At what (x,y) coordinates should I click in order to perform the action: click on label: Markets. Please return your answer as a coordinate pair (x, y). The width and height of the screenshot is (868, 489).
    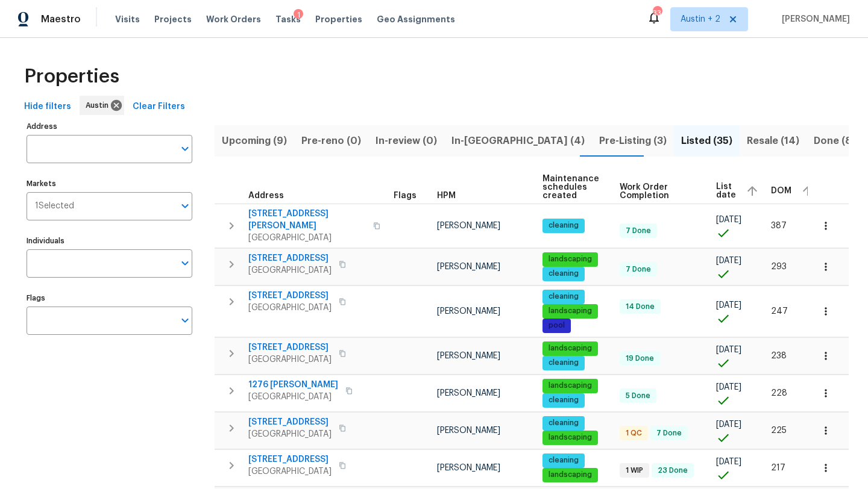
    Looking at the image, I should click on (109, 184).